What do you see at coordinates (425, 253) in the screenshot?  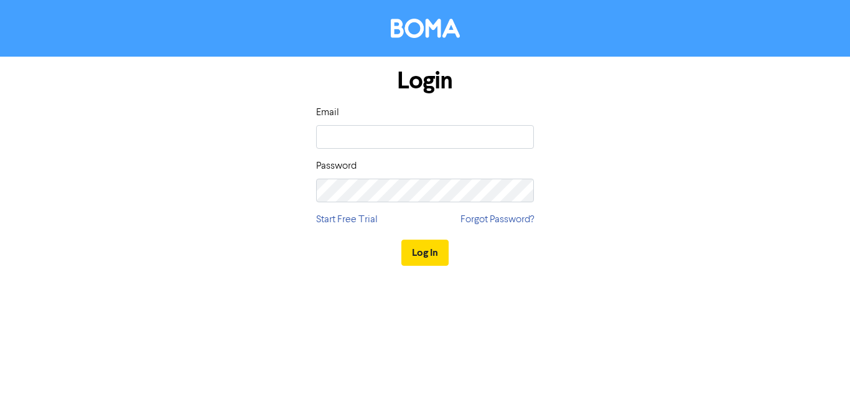 I see `button: Log In` at bounding box center [425, 253].